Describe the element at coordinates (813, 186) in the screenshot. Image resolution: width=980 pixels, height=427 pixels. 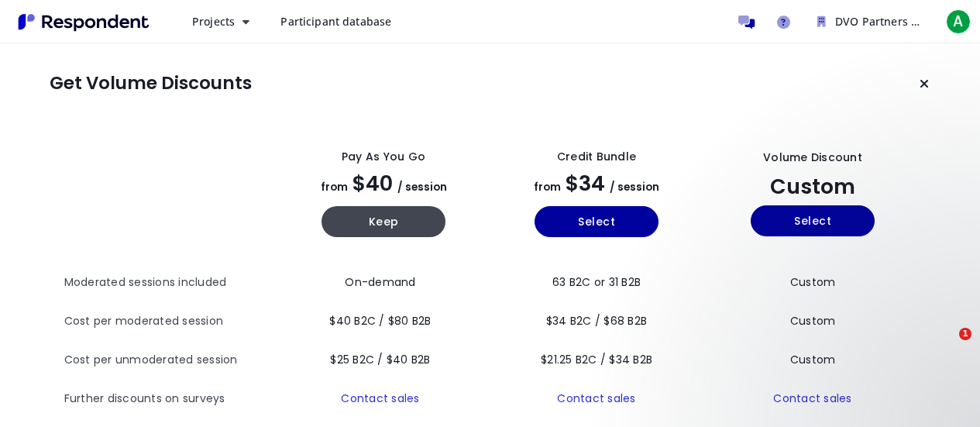
I see `span: Custom` at that location.